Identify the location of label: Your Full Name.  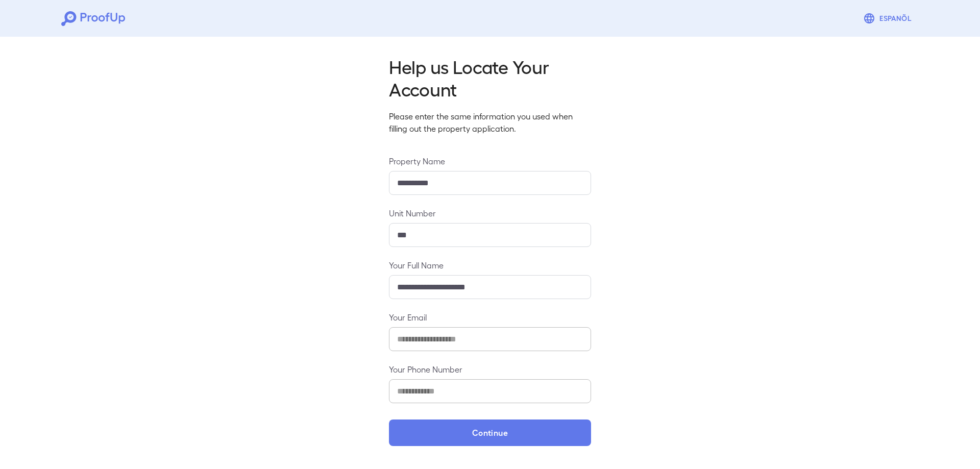
(490, 265).